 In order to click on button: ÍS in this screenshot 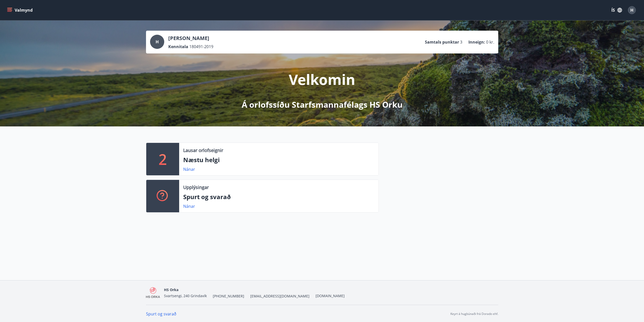, I will do `click(617, 10)`.